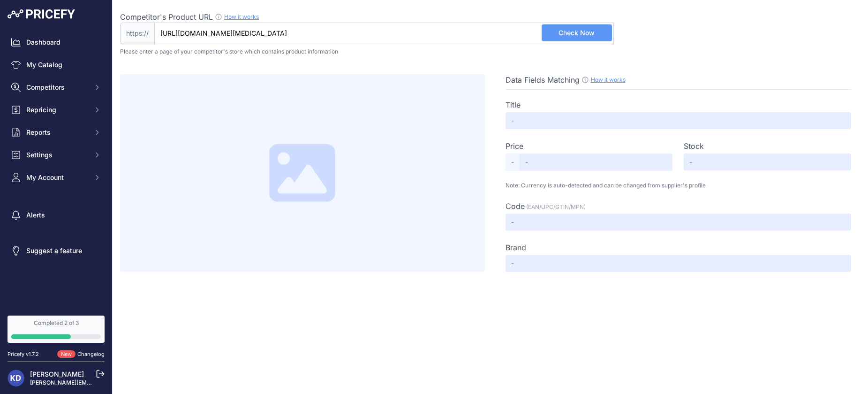 Image resolution: width=868 pixels, height=394 pixels. What do you see at coordinates (56, 251) in the screenshot?
I see `a: Suggest a feature` at bounding box center [56, 251].